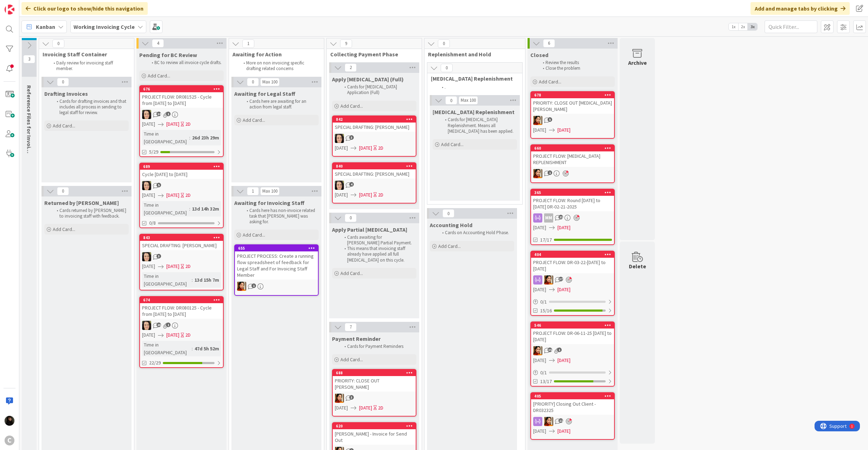  I want to click on div: MM, so click(549, 218).